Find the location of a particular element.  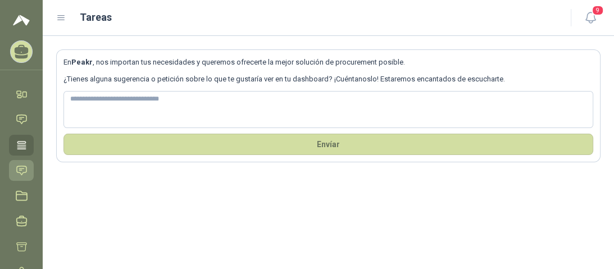

button: 9 is located at coordinates (591, 18).